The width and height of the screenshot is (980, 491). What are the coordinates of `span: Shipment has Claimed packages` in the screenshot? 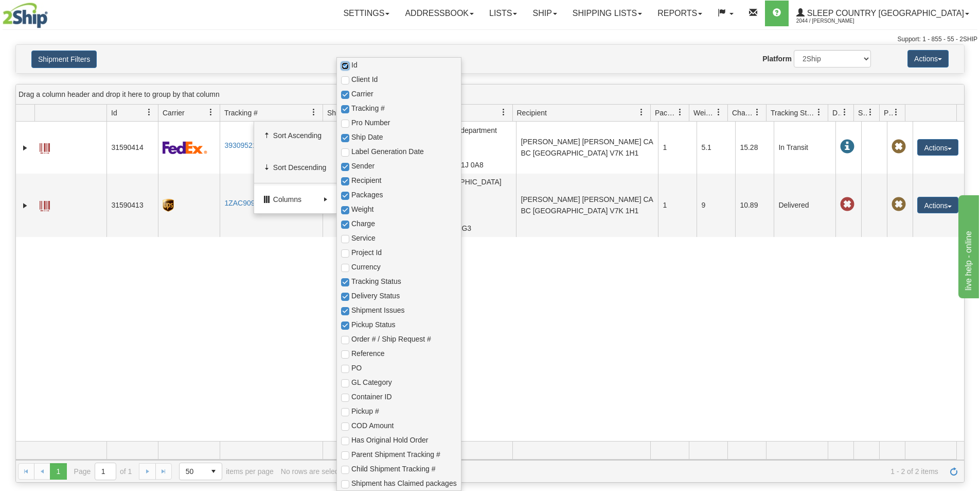 It's located at (404, 483).